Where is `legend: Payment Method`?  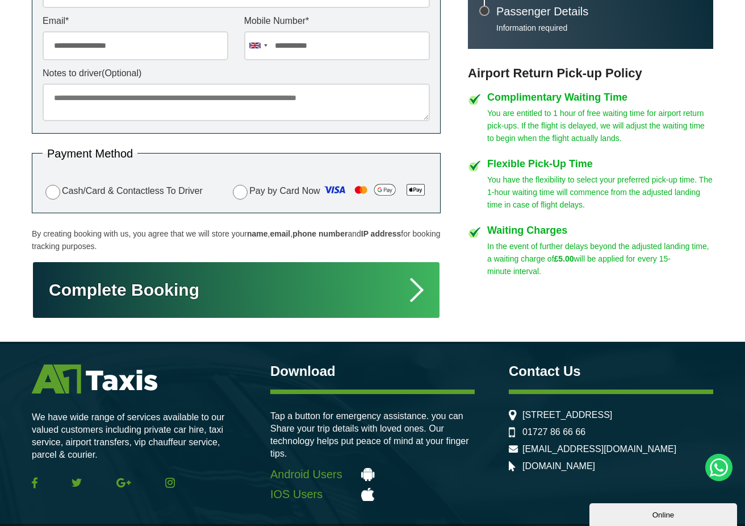 legend: Payment Method is located at coordinates (90, 153).